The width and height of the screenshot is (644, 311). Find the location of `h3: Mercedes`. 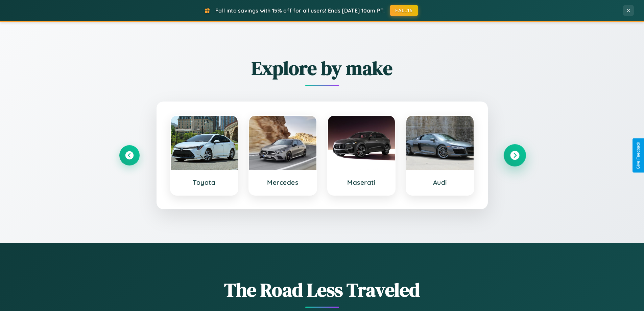

h3: Mercedes is located at coordinates (283, 182).